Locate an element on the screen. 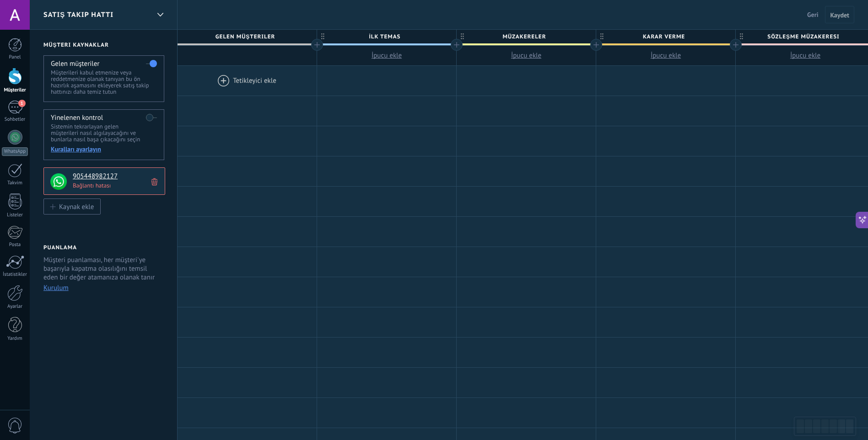  p: Müşteri puanlaması, her müşteri'ye başarıyla kapatma olasılığını temsil eden bir değer atamanıza ... is located at coordinates (100, 269).